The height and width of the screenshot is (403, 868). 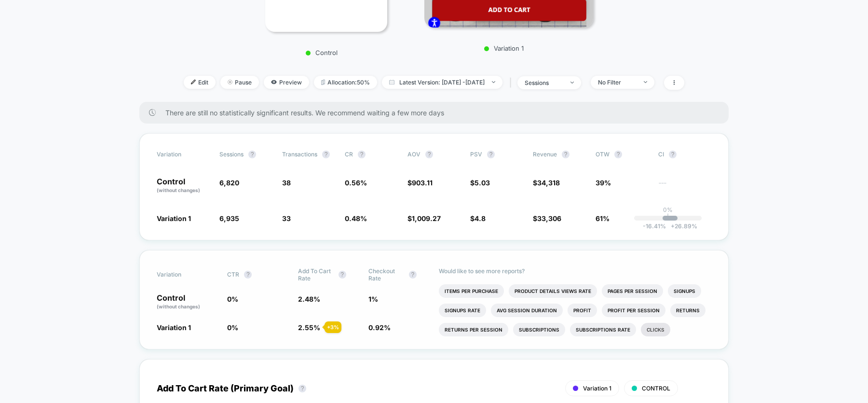 I want to click on li: Signups, so click(x=684, y=291).